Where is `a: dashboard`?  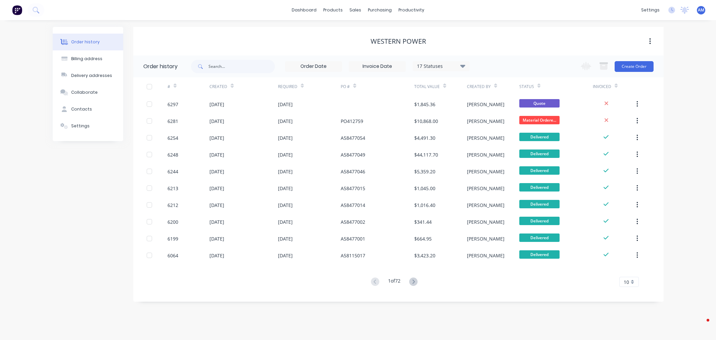 a: dashboard is located at coordinates (304, 10).